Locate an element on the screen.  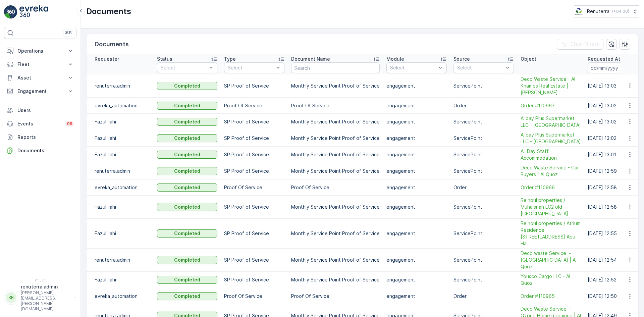
p: ( +04:00 ) is located at coordinates (621, 12).